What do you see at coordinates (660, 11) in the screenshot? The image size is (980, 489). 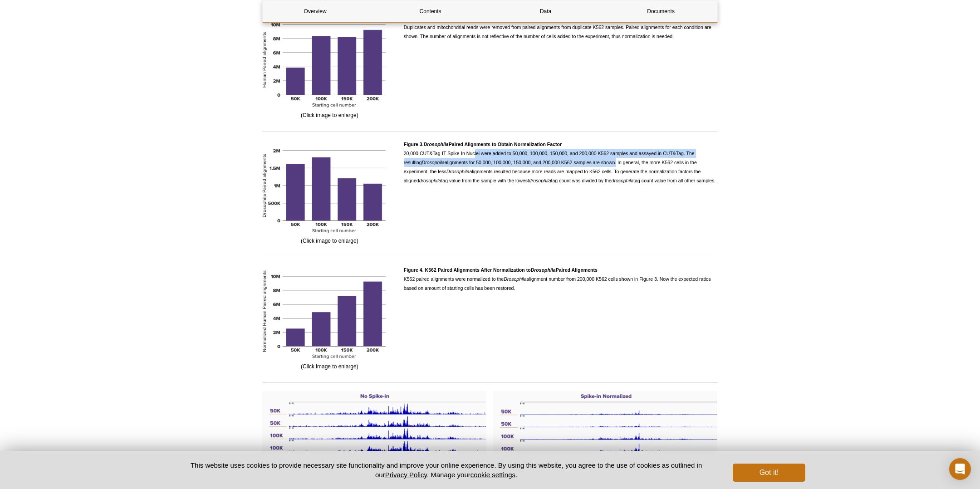 I see `a: Documents` at bounding box center [660, 11].